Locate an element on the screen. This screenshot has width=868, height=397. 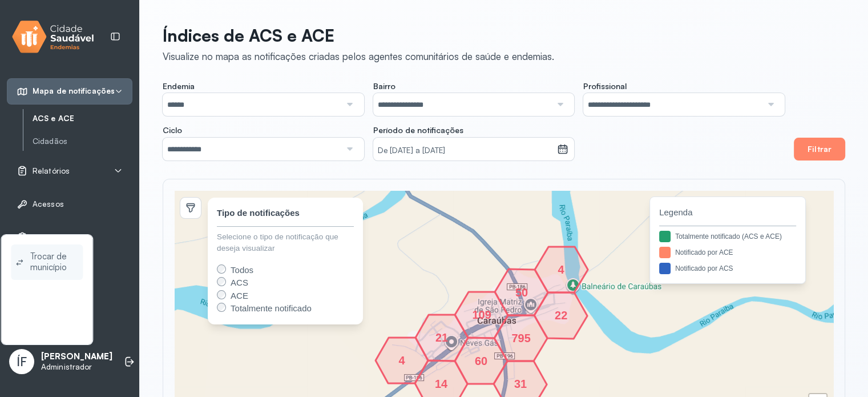
span: Endemia is located at coordinates (179, 86).